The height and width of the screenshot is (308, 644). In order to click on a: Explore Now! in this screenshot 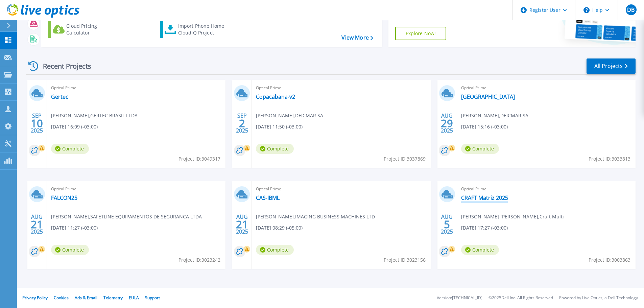, I will do `click(421, 33)`.